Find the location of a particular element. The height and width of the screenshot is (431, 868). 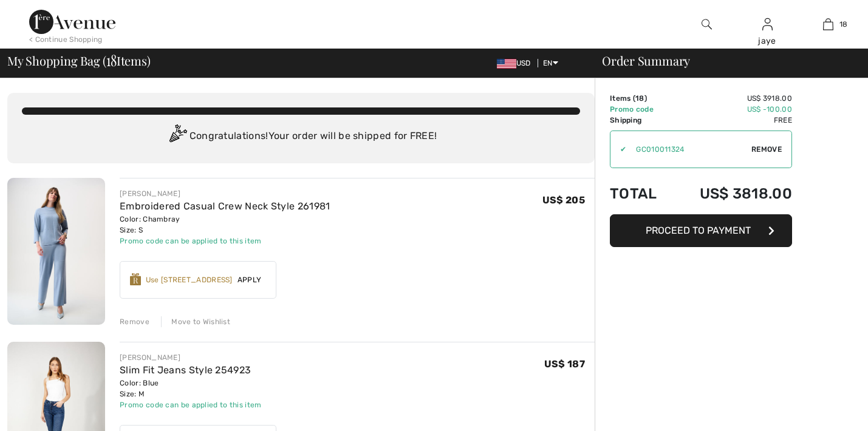

td: Shipping is located at coordinates (640, 120).